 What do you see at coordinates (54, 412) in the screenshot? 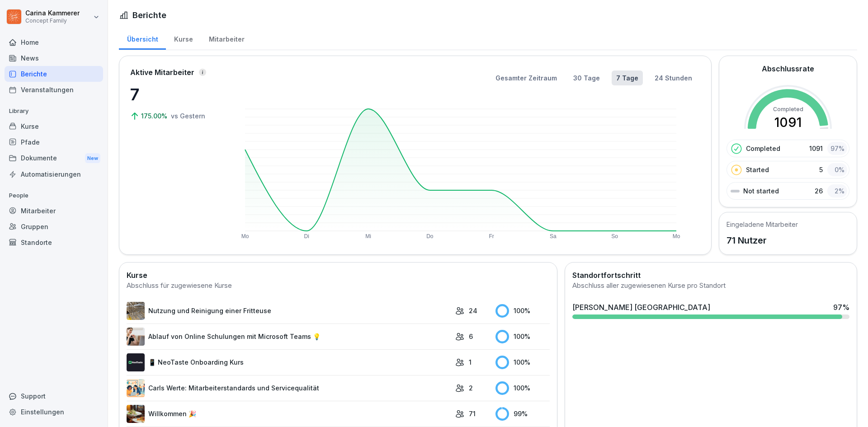
I see `div: Einstellungen` at bounding box center [54, 412].